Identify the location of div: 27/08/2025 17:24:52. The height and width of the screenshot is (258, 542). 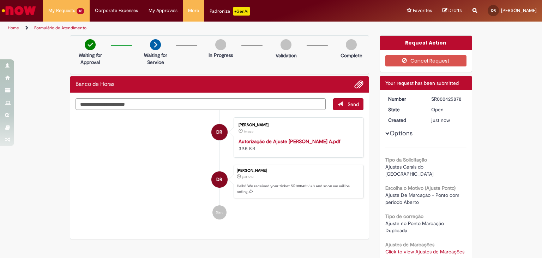
(448, 120).